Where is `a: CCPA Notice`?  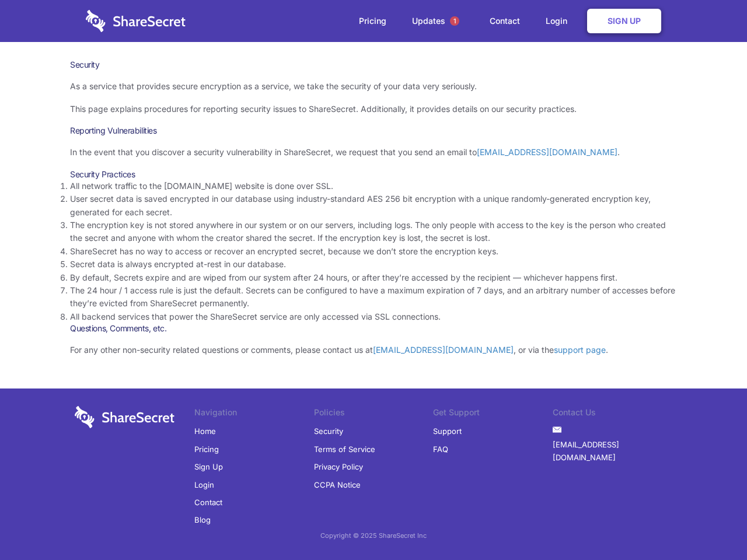 a: CCPA Notice is located at coordinates (337, 485).